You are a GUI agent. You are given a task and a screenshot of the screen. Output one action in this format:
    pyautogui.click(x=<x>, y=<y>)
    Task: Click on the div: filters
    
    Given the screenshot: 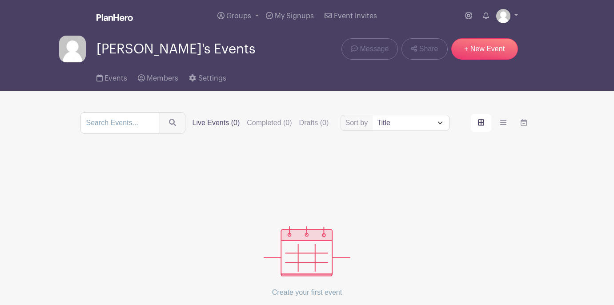 What is the action you would take?
    pyautogui.click(x=261, y=123)
    